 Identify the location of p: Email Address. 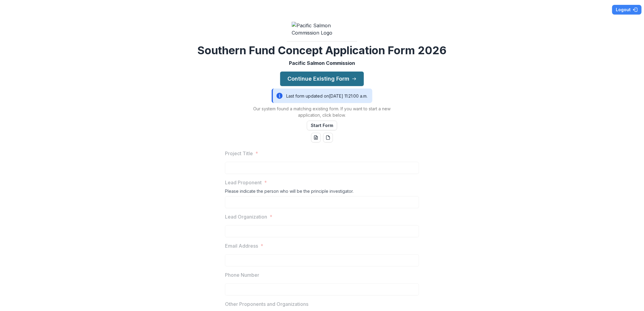
(241, 246).